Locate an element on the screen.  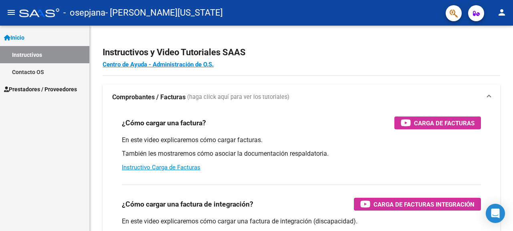
h3: ¿Cómo cargar una factura? is located at coordinates (164, 123).